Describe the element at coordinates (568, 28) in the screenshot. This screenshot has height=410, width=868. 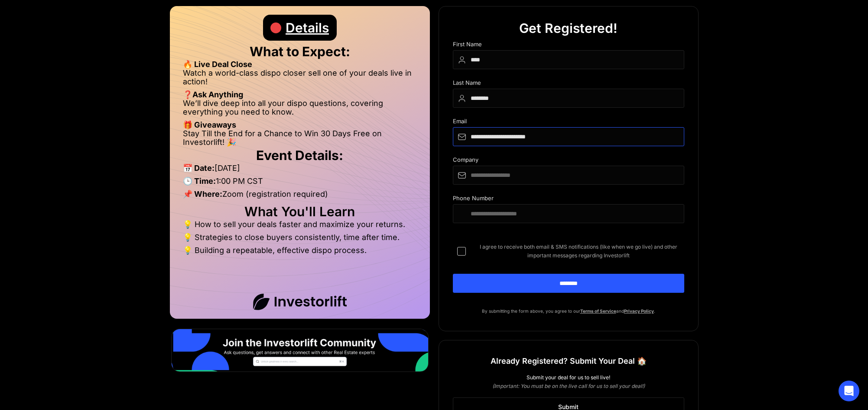
I see `div: Get Registered!` at that location.